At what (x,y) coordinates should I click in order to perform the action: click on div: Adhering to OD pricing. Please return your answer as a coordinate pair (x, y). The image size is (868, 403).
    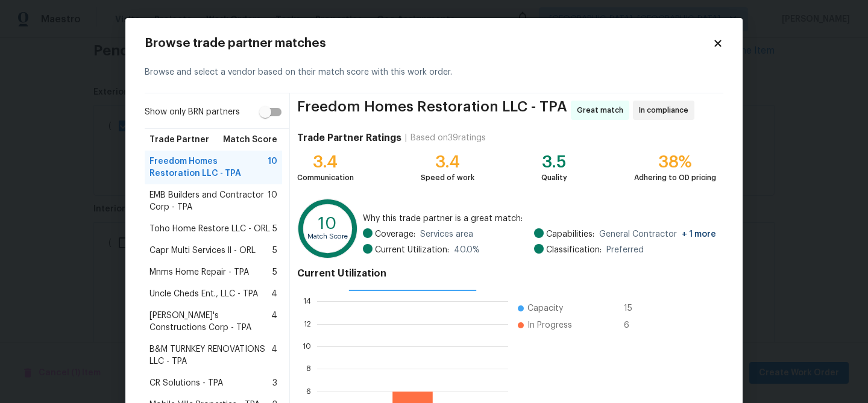
    Looking at the image, I should click on (675, 178).